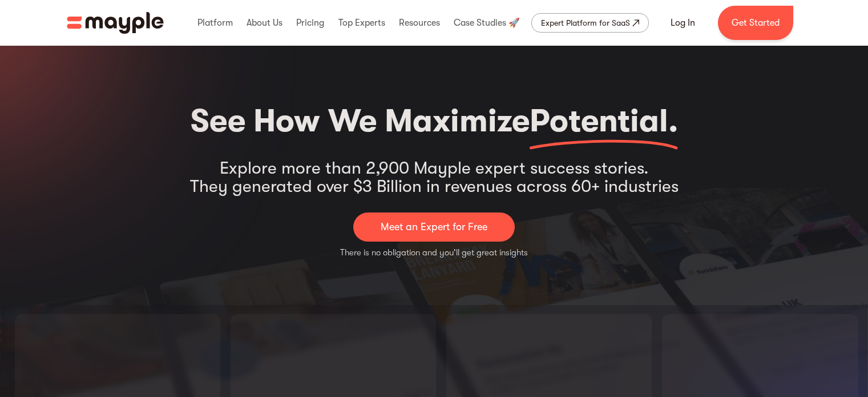 This screenshot has height=397, width=868. What do you see at coordinates (683, 23) in the screenshot?
I see `a: Log In` at bounding box center [683, 23].